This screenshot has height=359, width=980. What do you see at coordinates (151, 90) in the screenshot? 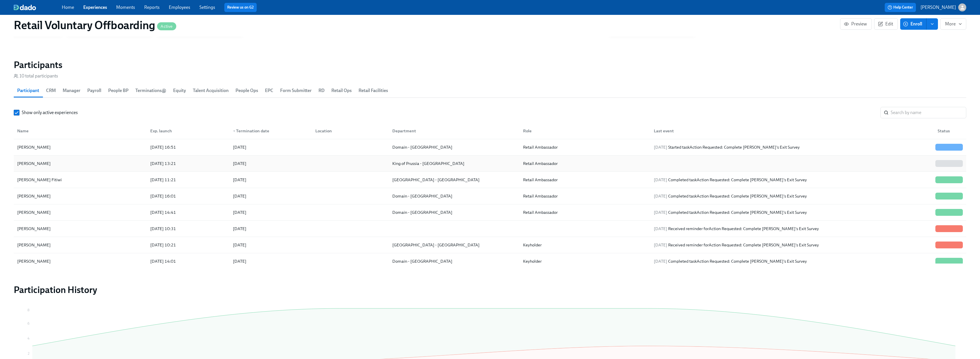
I see `span: Terminations@` at bounding box center [151, 90].